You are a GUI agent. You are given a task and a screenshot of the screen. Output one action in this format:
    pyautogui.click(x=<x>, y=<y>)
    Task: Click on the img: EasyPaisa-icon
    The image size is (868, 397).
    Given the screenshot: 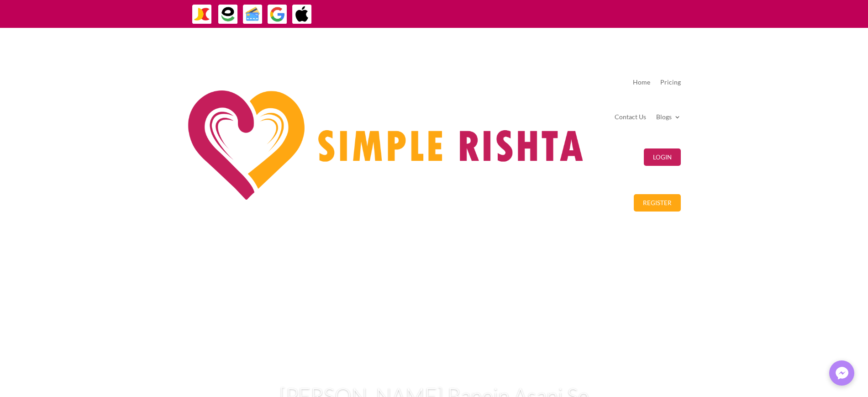 What is the action you would take?
    pyautogui.click(x=228, y=14)
    